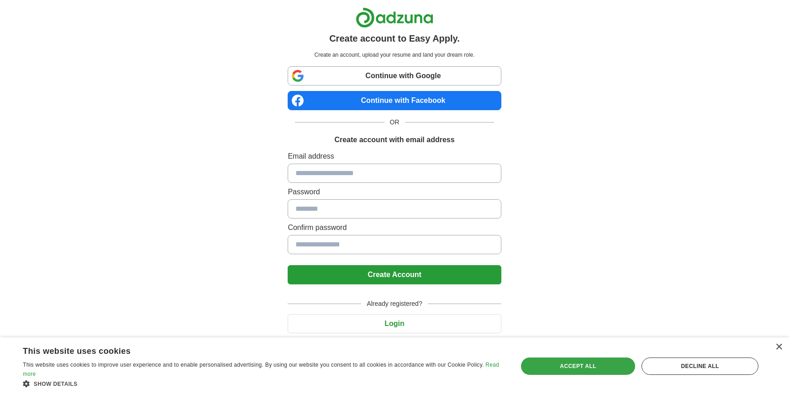 Image resolution: width=789 pixels, height=395 pixels. Describe the element at coordinates (394, 227) in the screenshot. I see `label: Confirm password` at that location.